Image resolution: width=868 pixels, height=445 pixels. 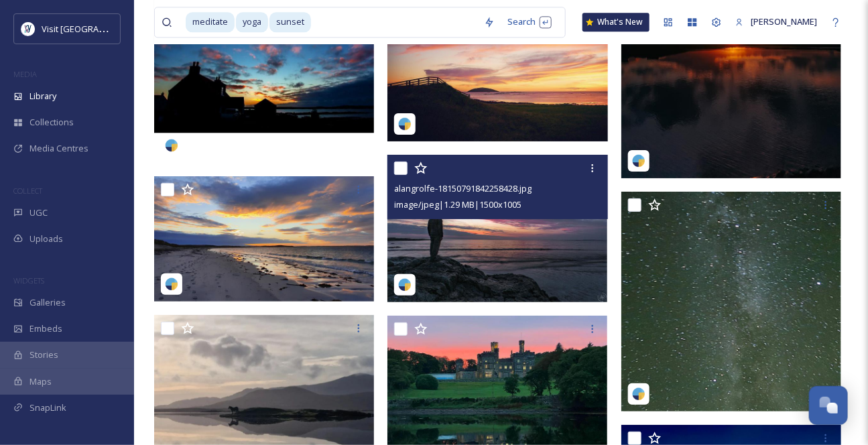 What do you see at coordinates (530, 22) in the screenshot?
I see `div: Search` at bounding box center [530, 22].